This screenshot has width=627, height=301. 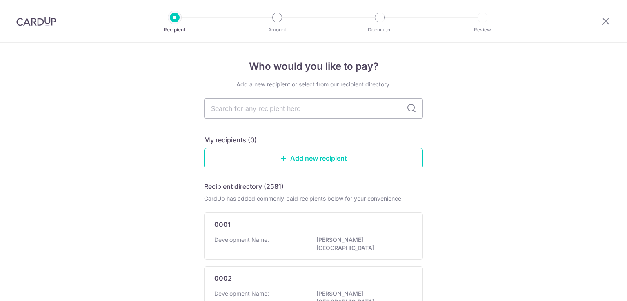 I want to click on p: Amount, so click(x=277, y=30).